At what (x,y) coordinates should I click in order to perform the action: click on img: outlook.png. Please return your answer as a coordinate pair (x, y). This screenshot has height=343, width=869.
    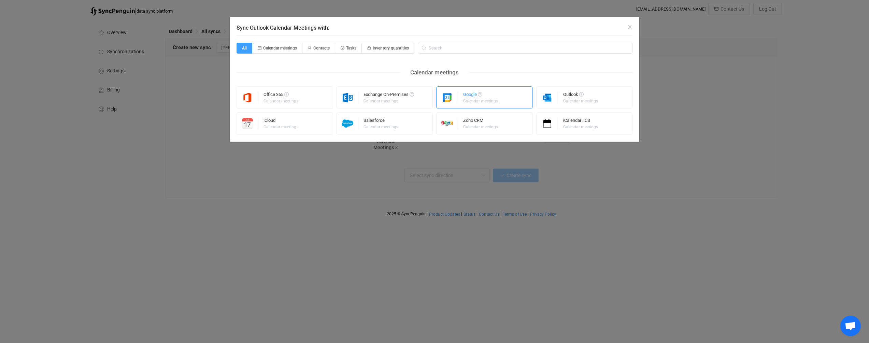
    Looking at the image, I should click on (547, 98).